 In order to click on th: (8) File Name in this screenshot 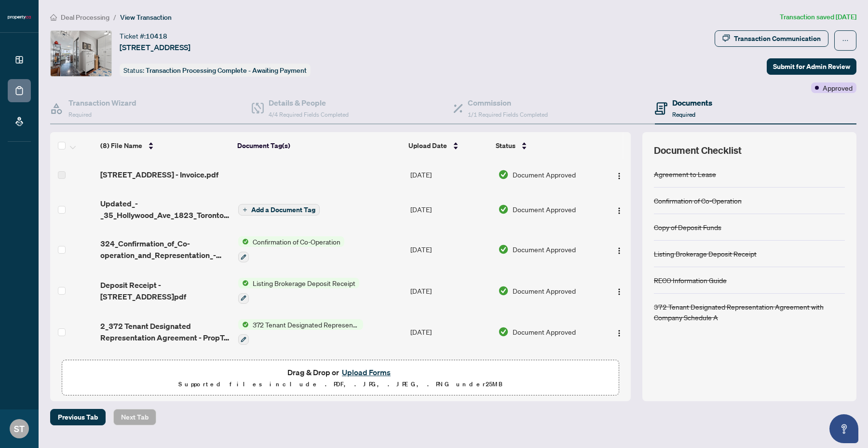, I will do `click(165, 145)`.